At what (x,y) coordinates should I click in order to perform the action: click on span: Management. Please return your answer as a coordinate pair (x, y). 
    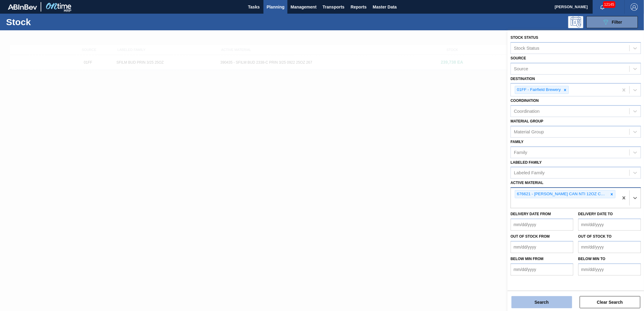
    Looking at the image, I should click on (303, 7).